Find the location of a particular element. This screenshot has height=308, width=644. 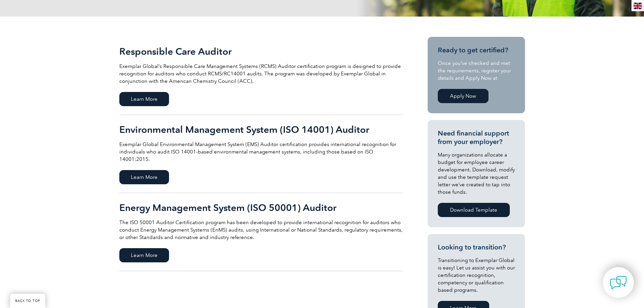

h3: Looking to transition? is located at coordinates (476, 247).